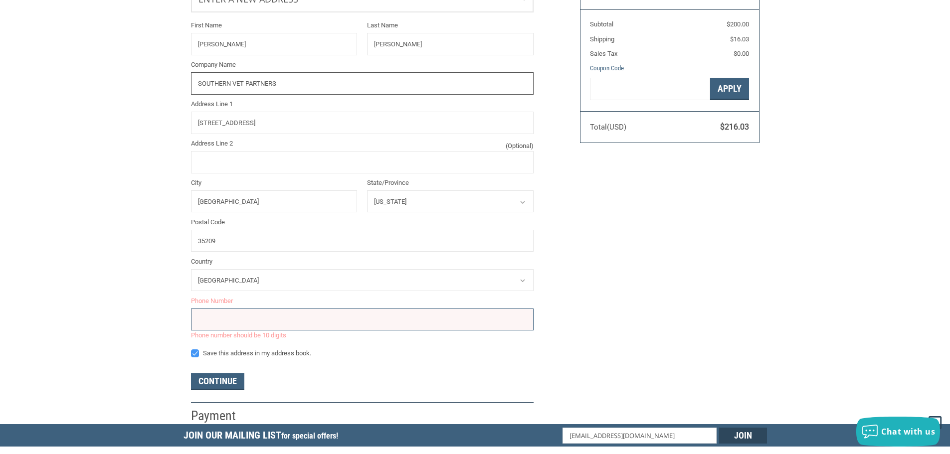  What do you see at coordinates (639, 436) in the screenshot?
I see `input: Email` at bounding box center [639, 436].